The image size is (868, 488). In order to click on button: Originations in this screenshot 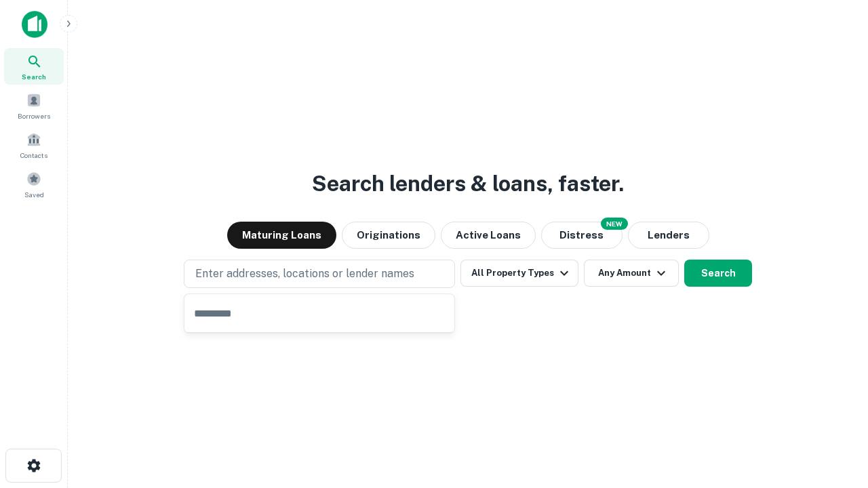, I will do `click(389, 235)`.